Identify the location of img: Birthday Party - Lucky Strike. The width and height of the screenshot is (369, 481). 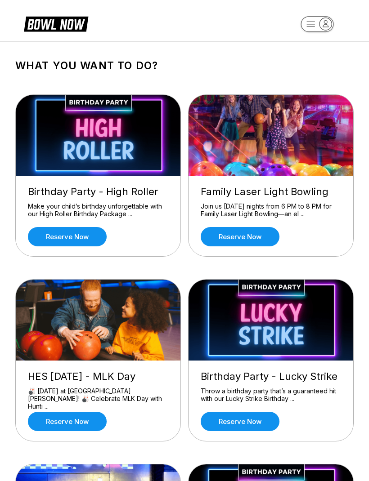
(271, 320).